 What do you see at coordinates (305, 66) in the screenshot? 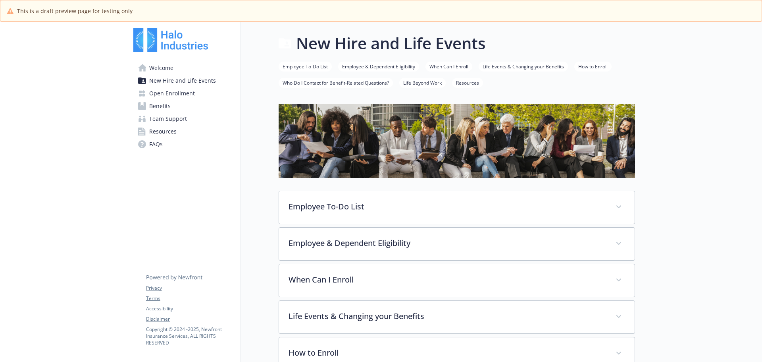
I see `a: Employee To-Do List` at bounding box center [305, 66].